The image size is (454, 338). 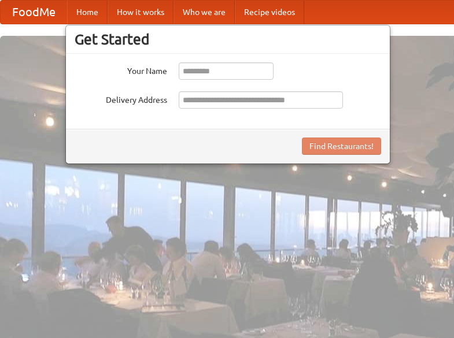 I want to click on a: Home, so click(x=87, y=12).